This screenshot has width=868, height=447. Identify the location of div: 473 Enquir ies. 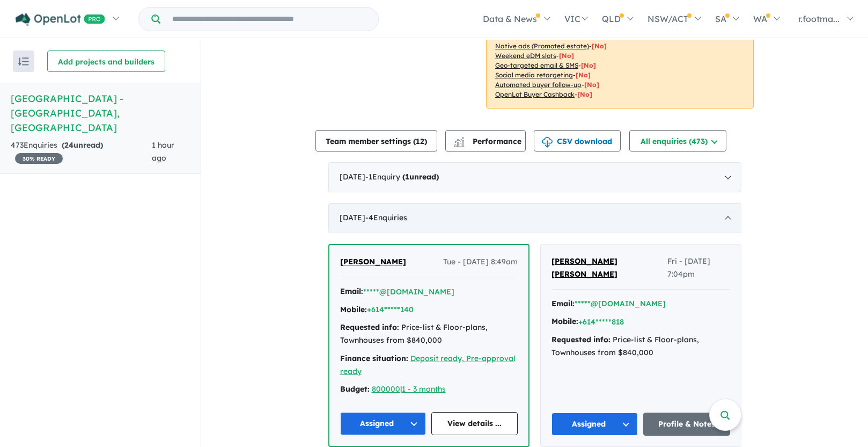
(81, 152).